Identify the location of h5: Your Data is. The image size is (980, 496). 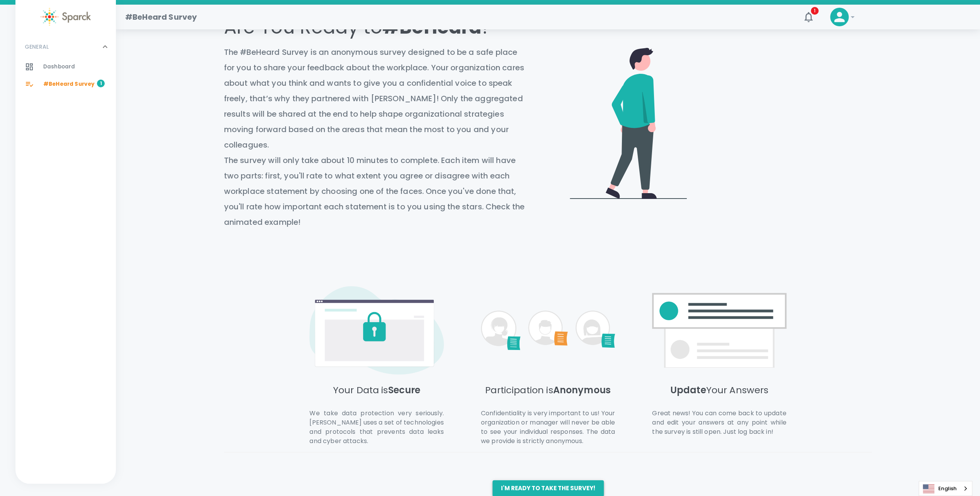
(377, 396).